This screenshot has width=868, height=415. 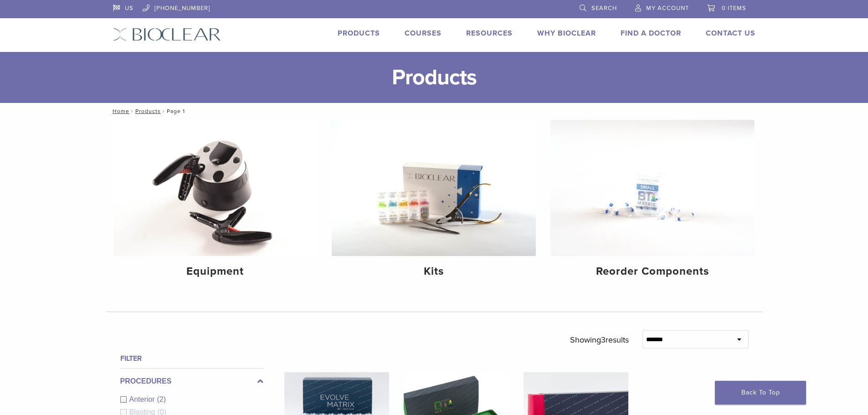 I want to click on img: Reorder Components, so click(x=652, y=188).